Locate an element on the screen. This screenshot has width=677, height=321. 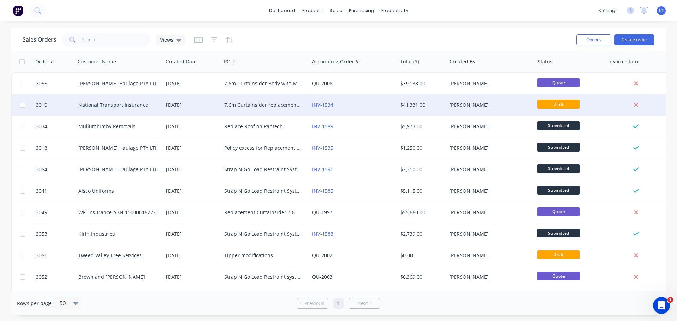
div: products is located at coordinates (312, 11).